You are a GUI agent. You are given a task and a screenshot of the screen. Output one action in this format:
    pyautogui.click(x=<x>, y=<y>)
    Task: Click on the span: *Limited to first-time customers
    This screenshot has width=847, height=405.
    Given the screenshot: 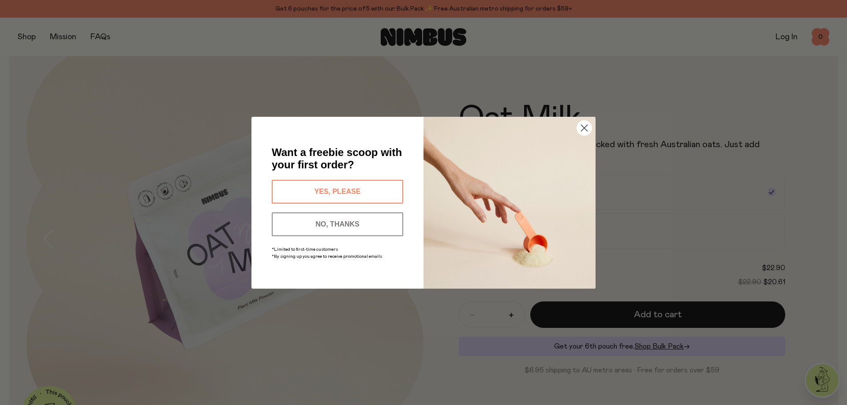 What is the action you would take?
    pyautogui.click(x=305, y=250)
    